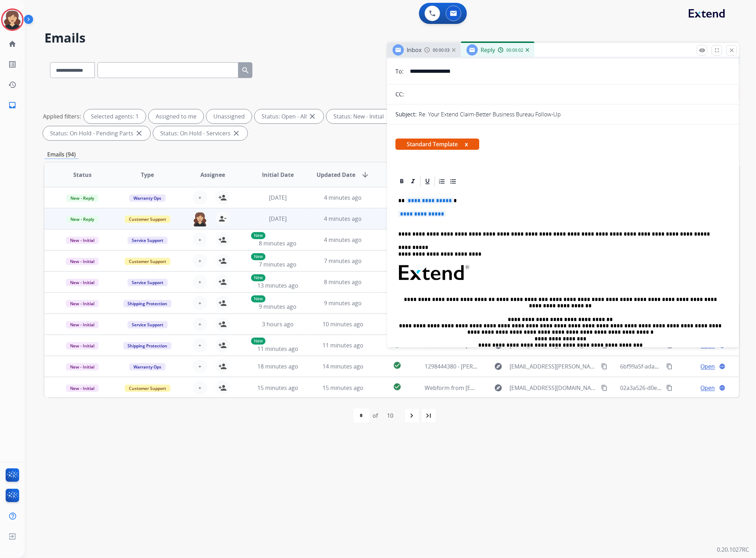 Image resolution: width=756 pixels, height=558 pixels. I want to click on span: 13 minutes ago, so click(278, 285).